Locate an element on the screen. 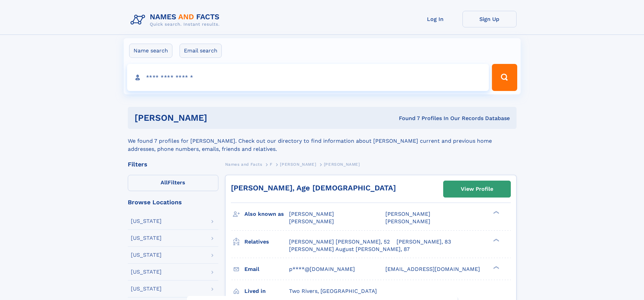  div: Filters is located at coordinates (173, 164).